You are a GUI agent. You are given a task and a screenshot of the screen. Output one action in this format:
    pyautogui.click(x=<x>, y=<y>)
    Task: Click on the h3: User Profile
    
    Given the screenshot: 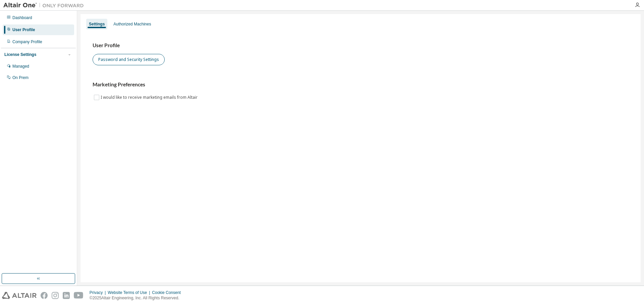 What is the action you would take?
    pyautogui.click(x=361, y=45)
    